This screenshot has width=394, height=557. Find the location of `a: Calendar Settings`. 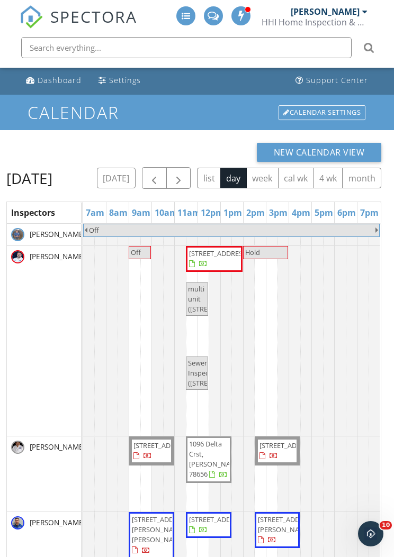

a: Calendar Settings is located at coordinates (322, 113).